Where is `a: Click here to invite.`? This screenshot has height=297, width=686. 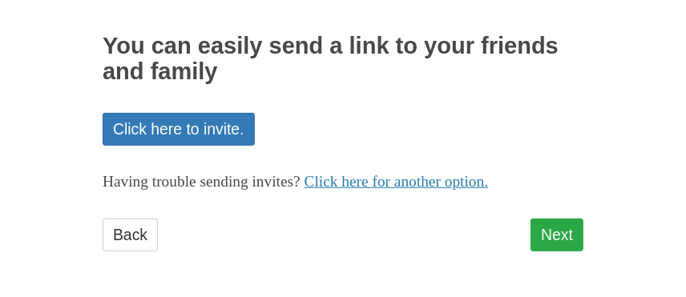
a: Click here to invite. is located at coordinates (179, 129).